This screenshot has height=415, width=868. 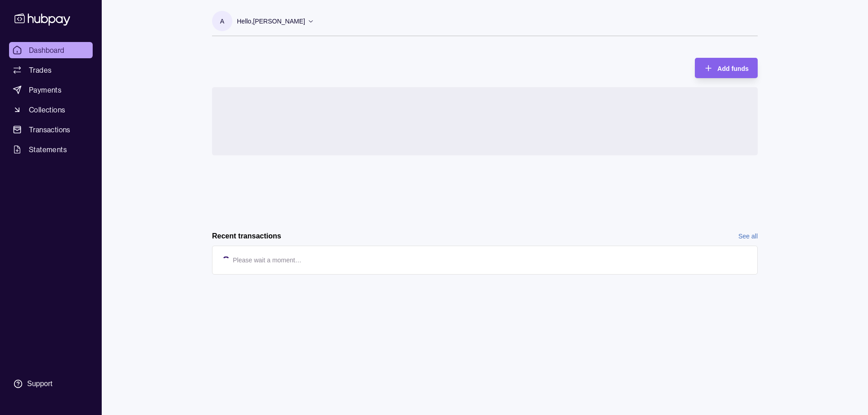 What do you see at coordinates (732, 69) in the screenshot?
I see `span: Add funds` at bounding box center [732, 69].